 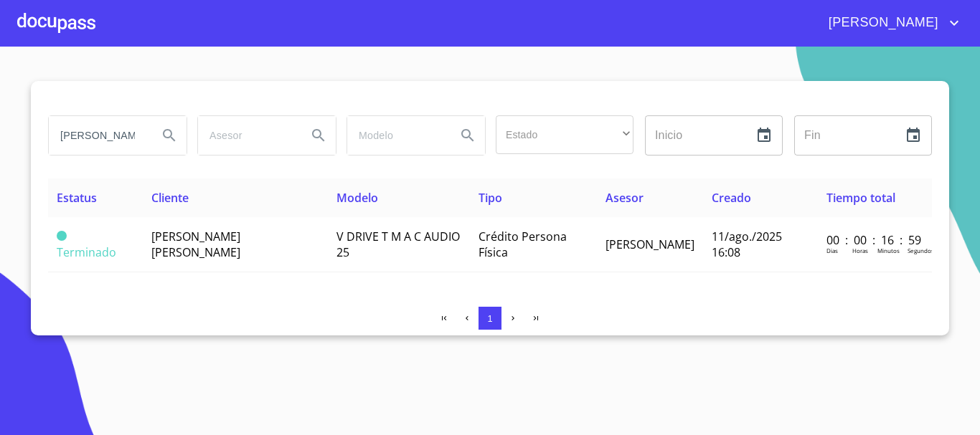 What do you see at coordinates (490, 318) in the screenshot?
I see `button: 1` at bounding box center [490, 318].